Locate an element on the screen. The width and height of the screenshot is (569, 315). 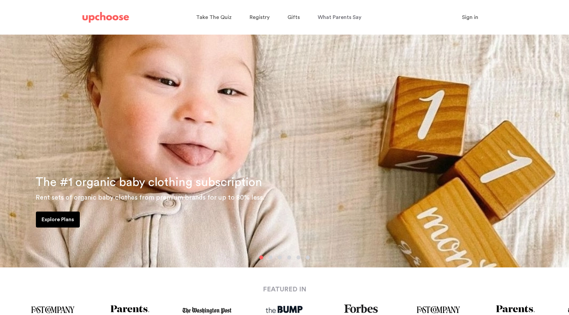
span: What Parents Say is located at coordinates (339, 17).